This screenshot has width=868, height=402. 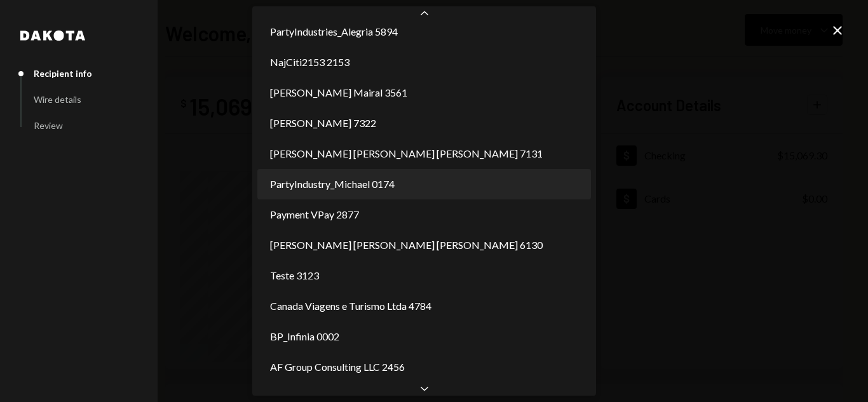 I want to click on span: AF Group Consulting LLC 2456, so click(x=337, y=367).